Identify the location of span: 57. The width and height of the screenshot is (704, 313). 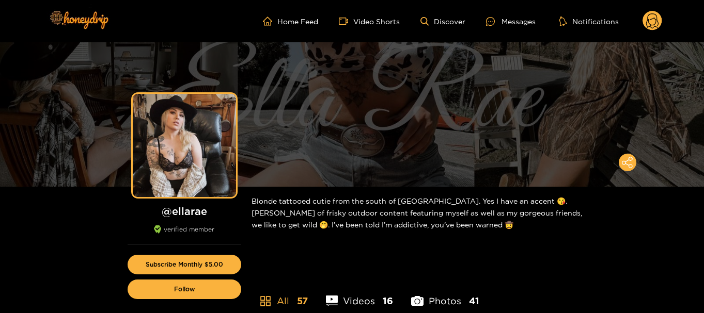
(302, 301).